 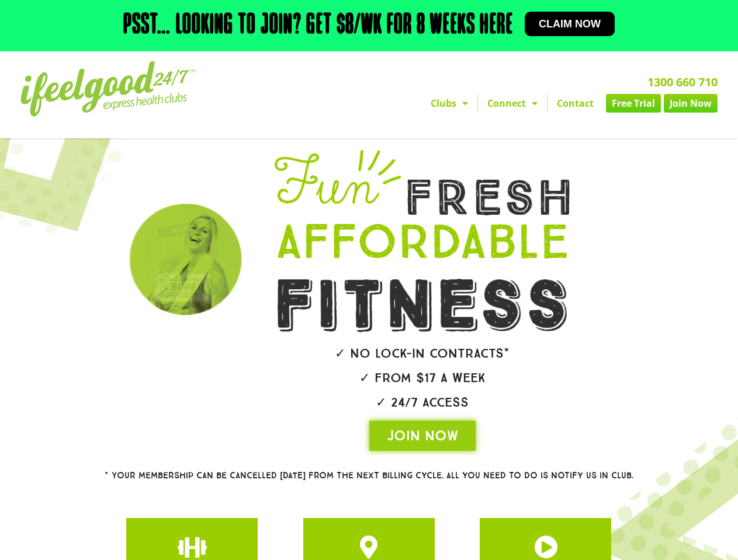 What do you see at coordinates (422, 378) in the screenshot?
I see `h2: ✓ From $17 a week` at bounding box center [422, 378].